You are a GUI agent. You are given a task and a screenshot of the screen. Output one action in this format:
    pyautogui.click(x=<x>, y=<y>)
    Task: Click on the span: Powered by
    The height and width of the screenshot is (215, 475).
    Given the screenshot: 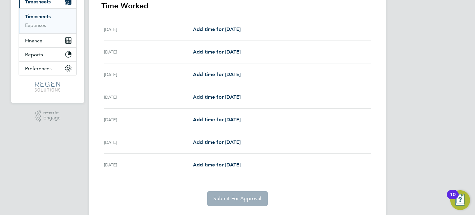 What is the action you would take?
    pyautogui.click(x=52, y=113)
    